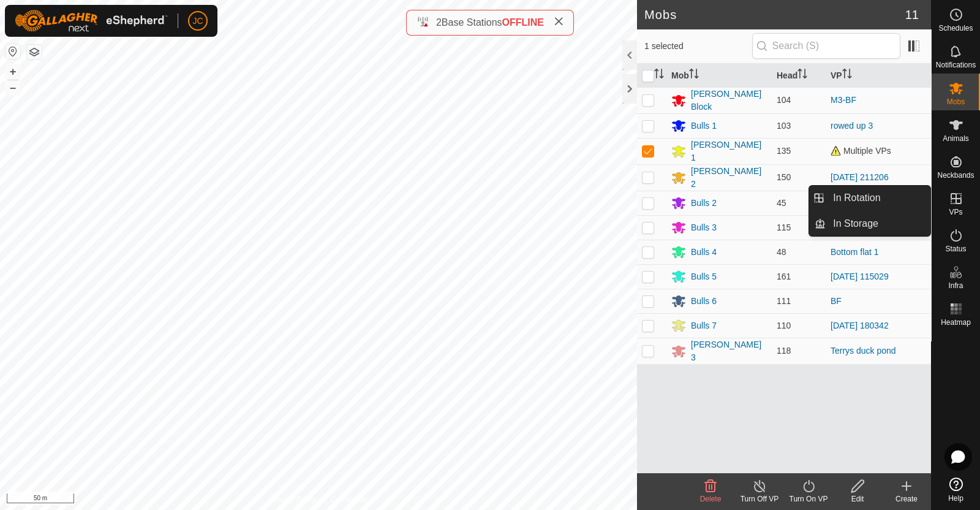 The width and height of the screenshot is (980, 510). What do you see at coordinates (955, 249) in the screenshot?
I see `span: Status` at bounding box center [955, 249].